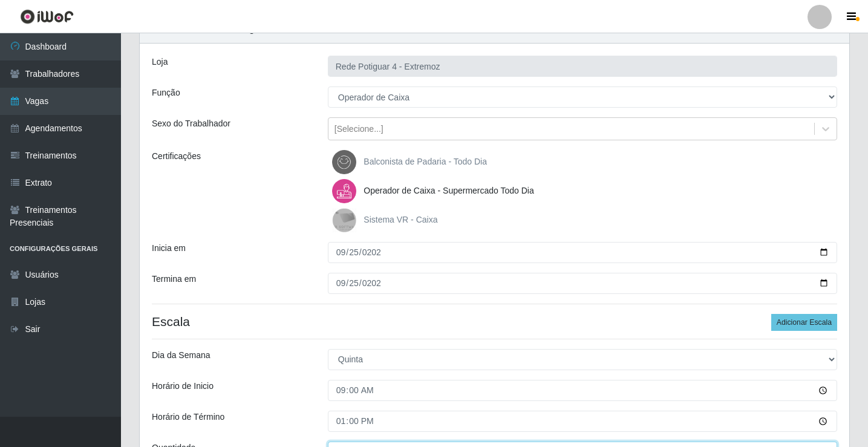 This screenshot has height=447, width=868. What do you see at coordinates (188, 417) in the screenshot?
I see `label: Horário de Término` at bounding box center [188, 417].